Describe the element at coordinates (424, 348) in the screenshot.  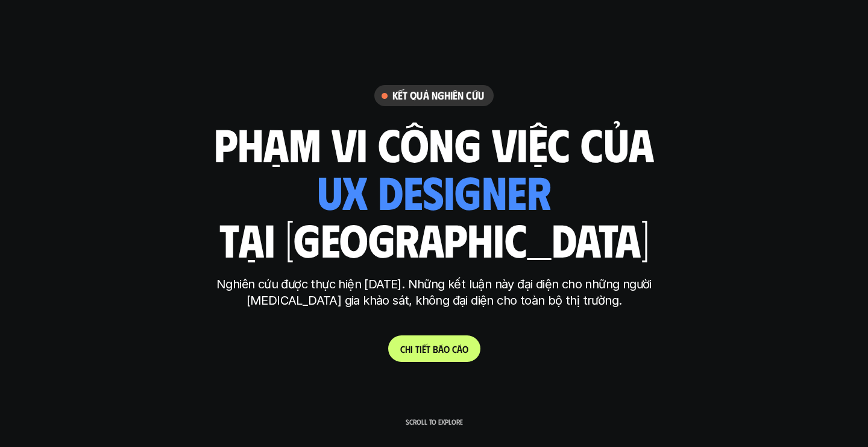
I see `span: ế` at that location.